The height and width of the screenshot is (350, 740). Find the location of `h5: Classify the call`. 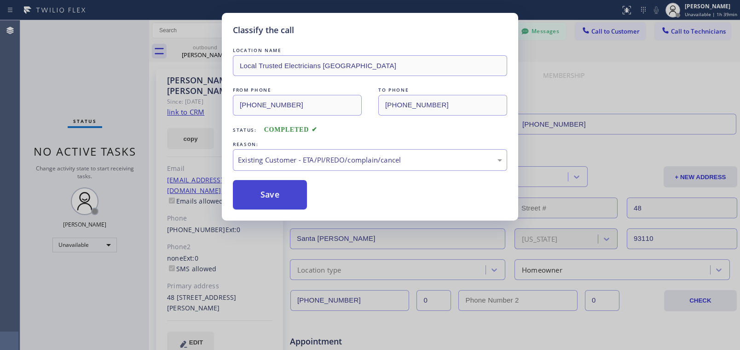

h5: Classify the call is located at coordinates (263, 30).